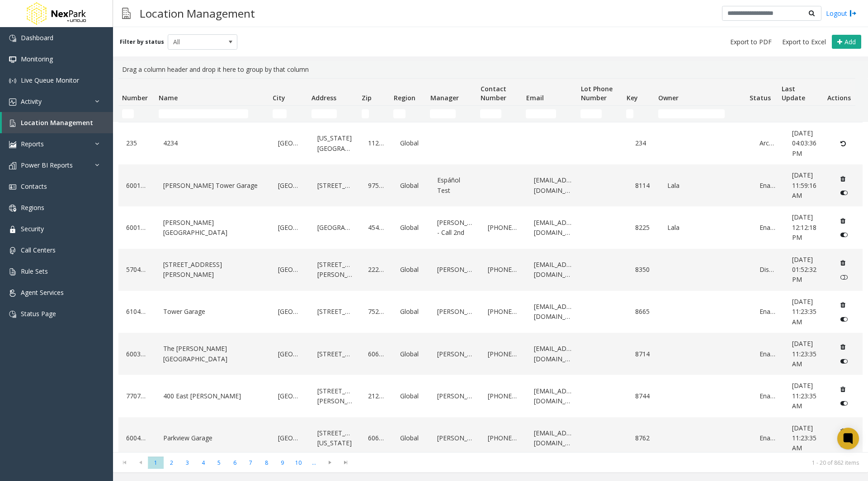  I want to click on span: Owner, so click(668, 98).